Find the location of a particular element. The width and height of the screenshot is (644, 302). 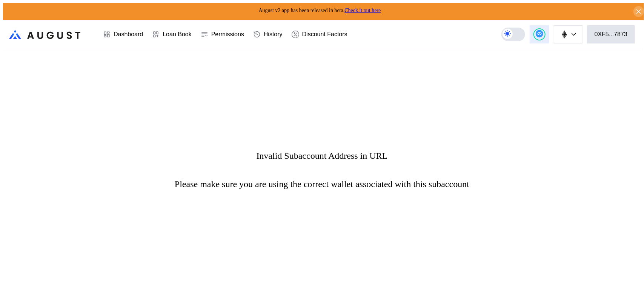

button: chain logo is located at coordinates (568, 34).